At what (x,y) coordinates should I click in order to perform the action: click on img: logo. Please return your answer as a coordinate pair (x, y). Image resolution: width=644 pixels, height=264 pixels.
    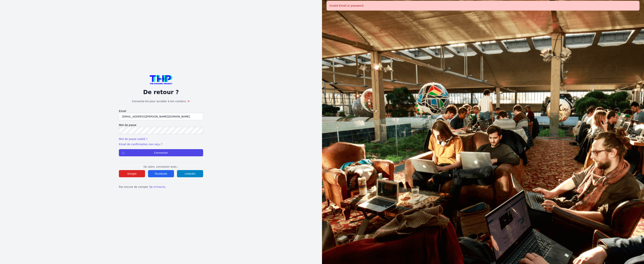
    Looking at the image, I should click on (161, 80).